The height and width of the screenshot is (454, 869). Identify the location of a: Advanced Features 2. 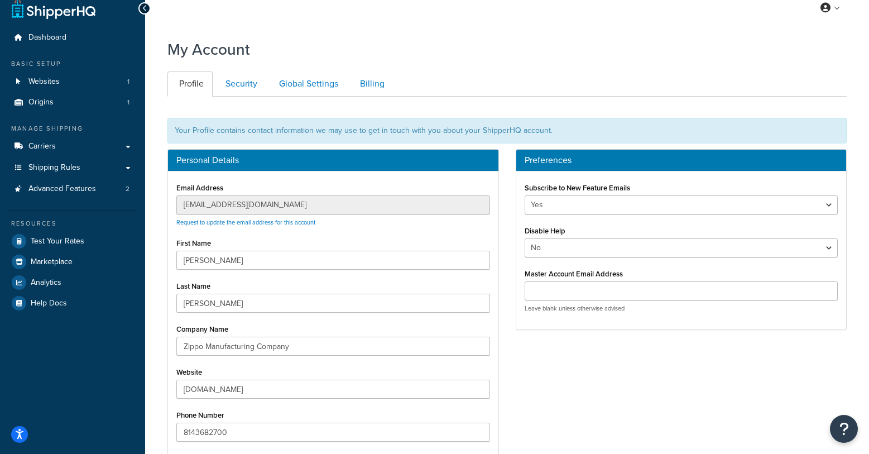
(73, 189).